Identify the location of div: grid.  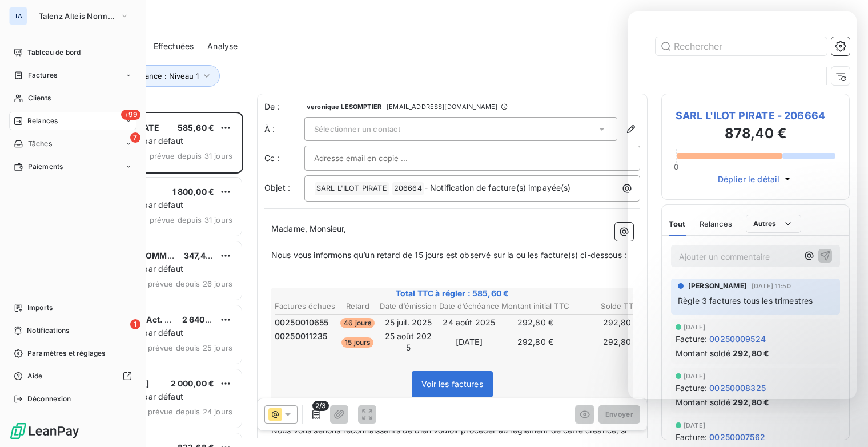
(149, 279).